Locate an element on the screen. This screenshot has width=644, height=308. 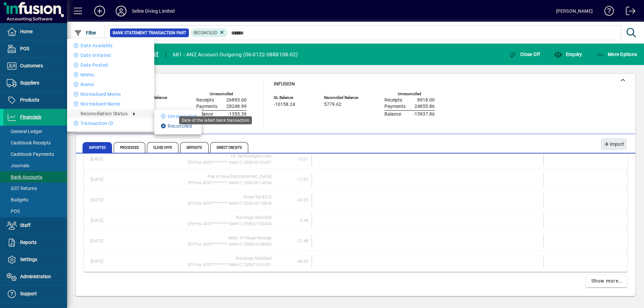
button: Import is located at coordinates (614, 144).